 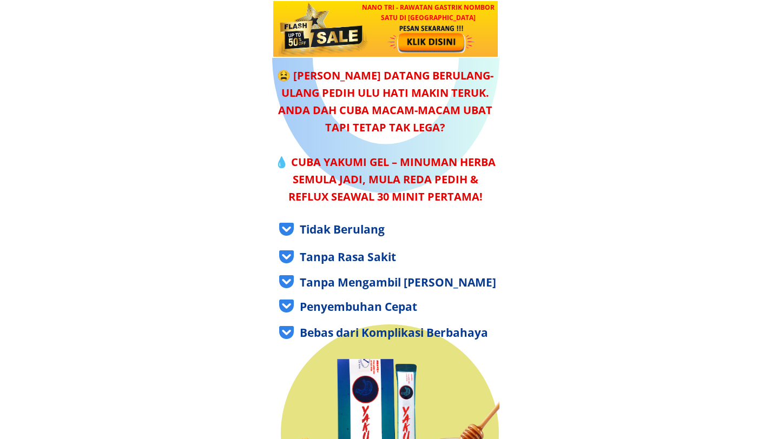 I want to click on div: Penyembuhan Cepat, so click(x=404, y=307).